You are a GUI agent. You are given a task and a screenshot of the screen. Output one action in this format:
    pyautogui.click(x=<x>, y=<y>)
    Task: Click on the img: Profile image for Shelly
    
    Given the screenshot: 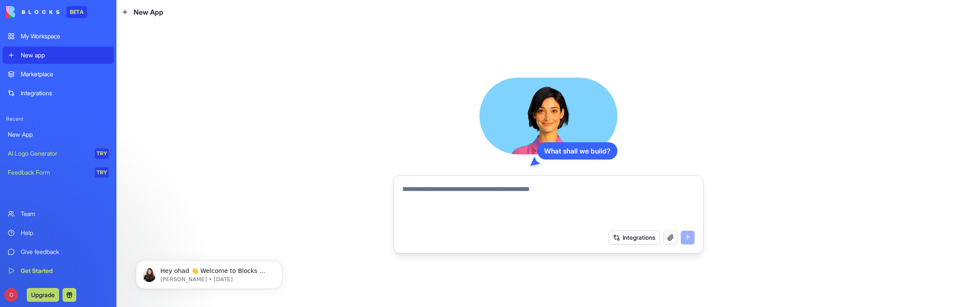 What is the action you would take?
    pyautogui.click(x=26, y=33)
    